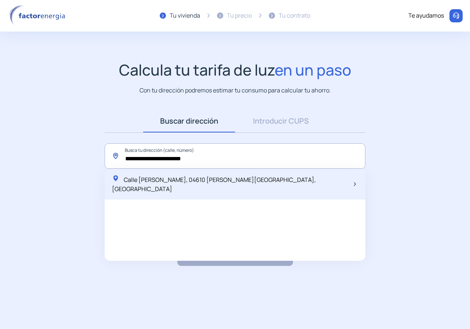 This screenshot has height=329, width=470. I want to click on a: Buscar dirección, so click(189, 121).